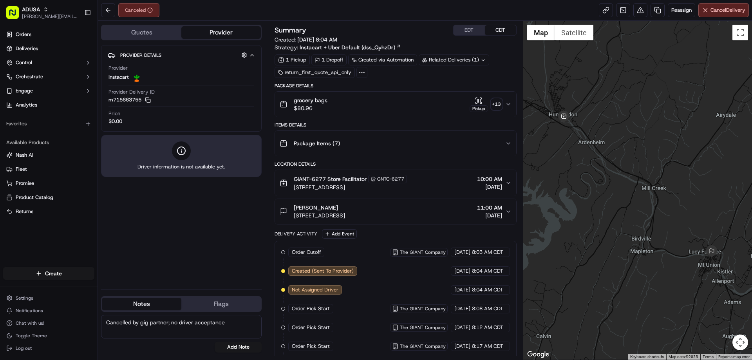 The height and width of the screenshot is (360, 752). Describe the element at coordinates (479, 109) in the screenshot. I see `div: Pickup` at that location.